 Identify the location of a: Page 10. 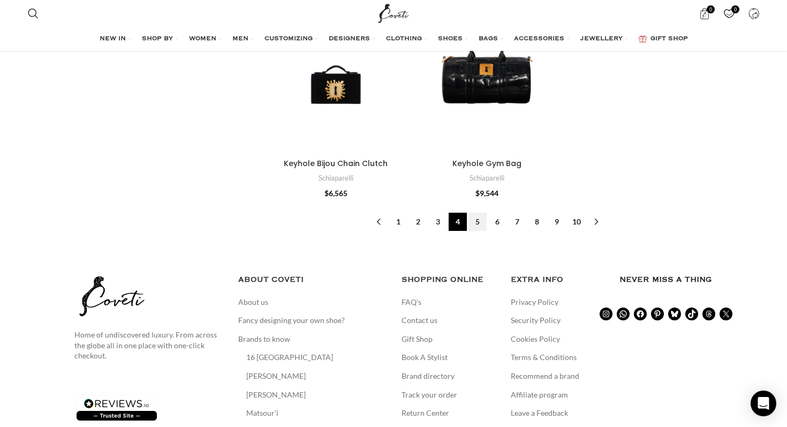
(577, 222).